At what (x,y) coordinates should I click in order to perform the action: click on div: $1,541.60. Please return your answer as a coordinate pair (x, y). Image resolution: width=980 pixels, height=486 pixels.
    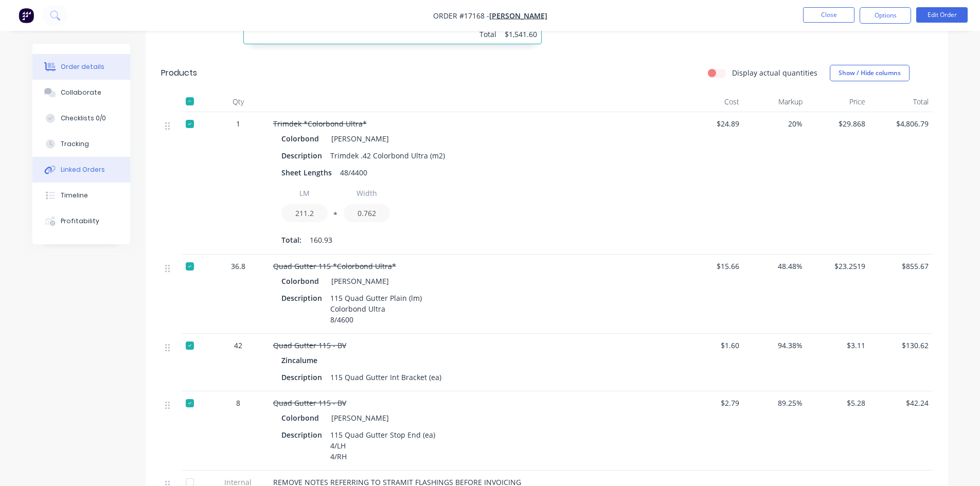
    Looking at the image, I should click on (521, 34).